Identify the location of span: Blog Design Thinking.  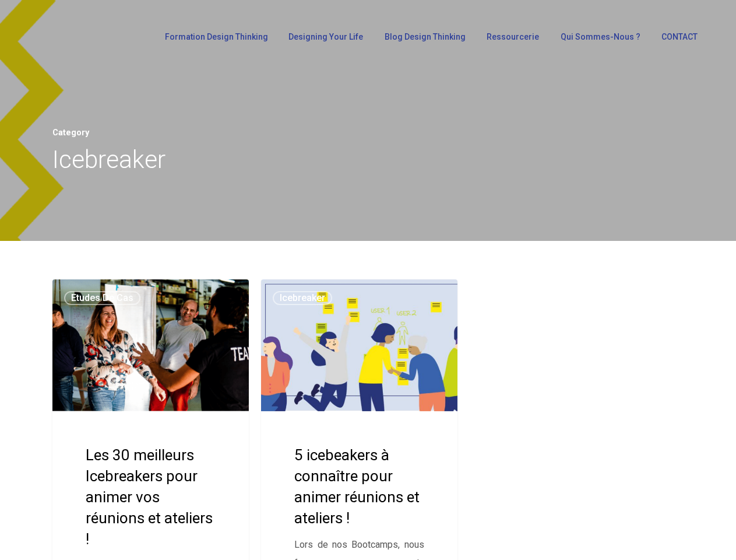
(425, 37).